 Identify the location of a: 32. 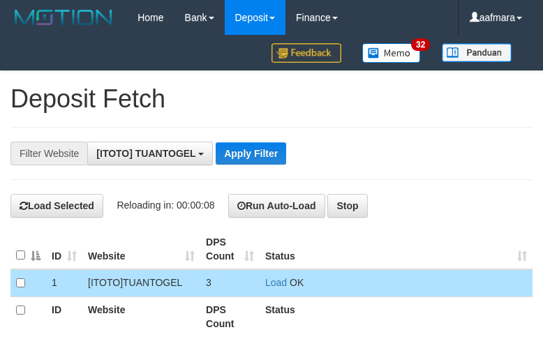
(392, 52).